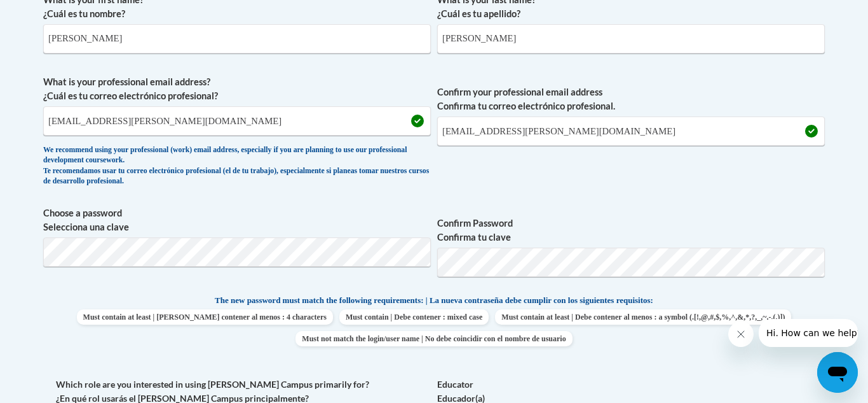 The image size is (868, 403). I want to click on label: Confirm your professional email address Confirma tu correo electrónico profesional., so click(631, 99).